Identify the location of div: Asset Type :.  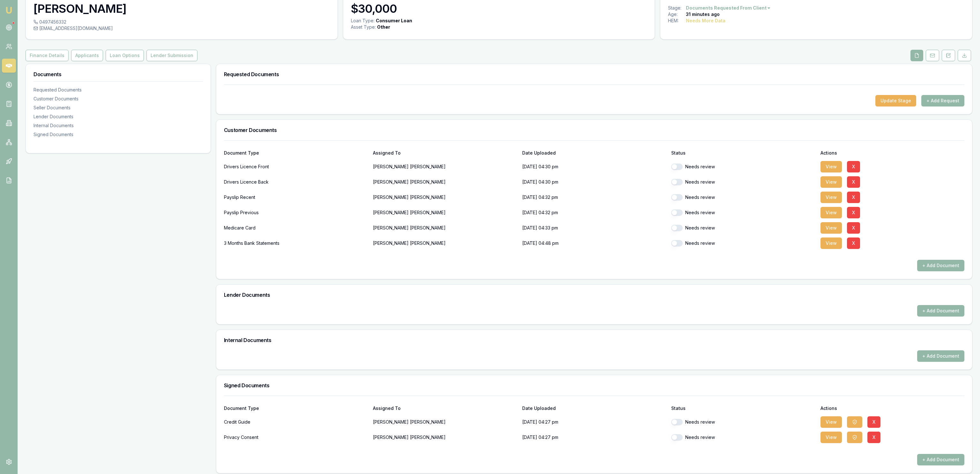
(363, 27).